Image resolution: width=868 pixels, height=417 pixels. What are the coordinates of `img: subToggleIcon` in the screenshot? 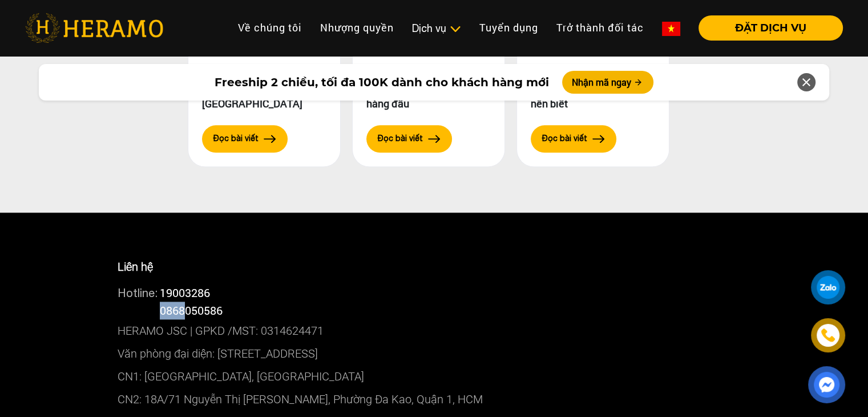 It's located at (455, 29).